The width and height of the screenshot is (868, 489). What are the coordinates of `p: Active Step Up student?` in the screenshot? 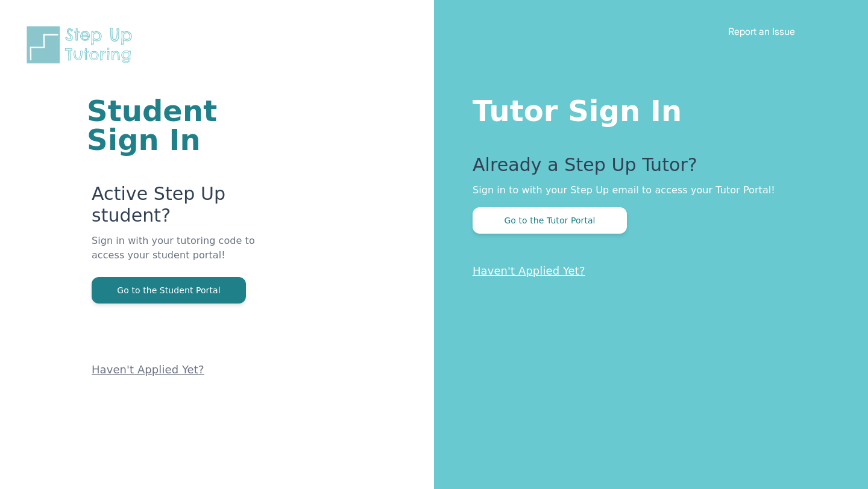 It's located at (190, 208).